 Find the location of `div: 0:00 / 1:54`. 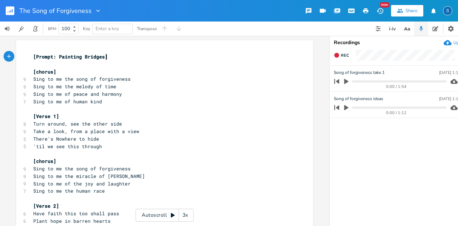

div: 0:00 / 1:54 is located at coordinates (397, 86).